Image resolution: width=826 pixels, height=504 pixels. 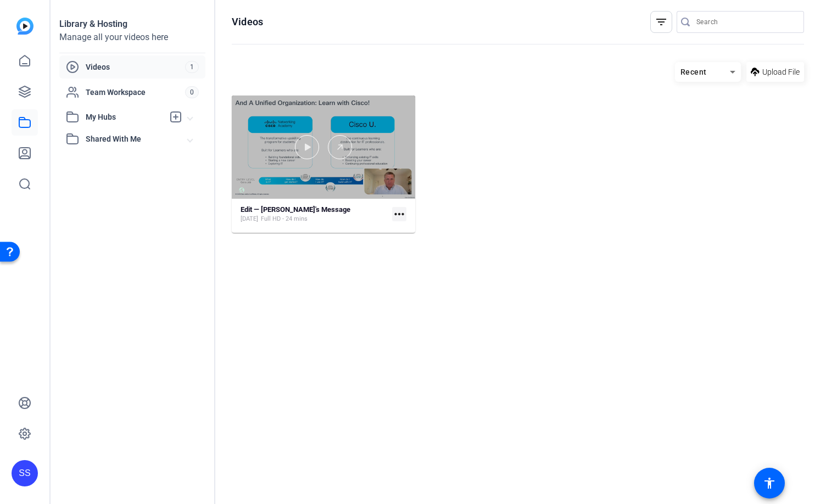 I want to click on h1: Videos, so click(x=247, y=22).